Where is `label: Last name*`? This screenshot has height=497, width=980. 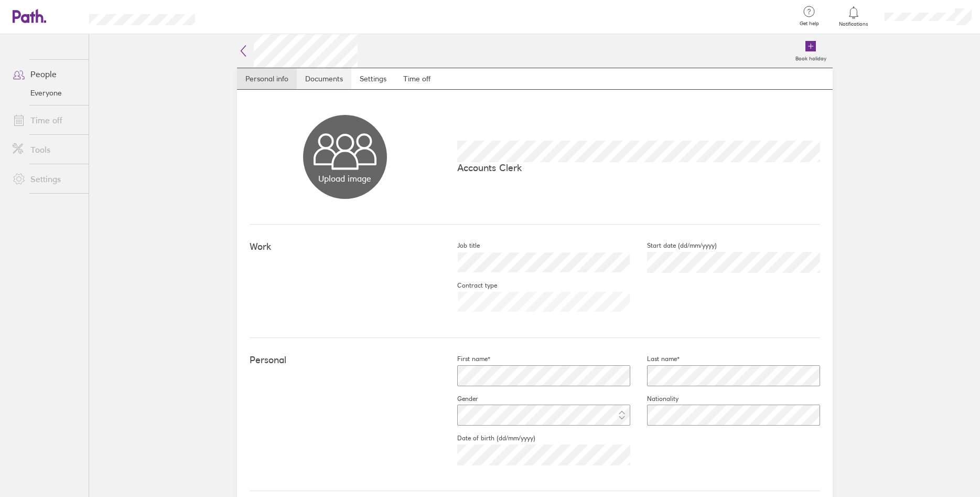 label: Last name* is located at coordinates (655, 359).